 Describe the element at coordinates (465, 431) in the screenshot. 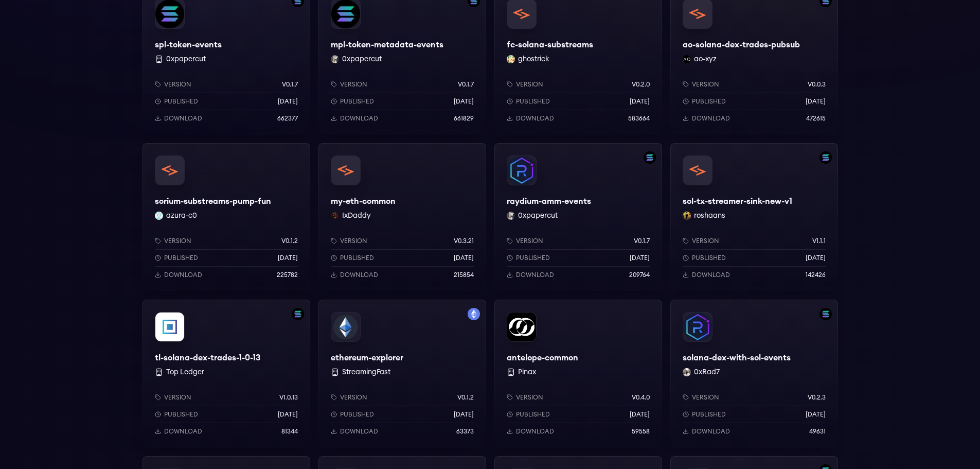

I see `p: 63373` at that location.